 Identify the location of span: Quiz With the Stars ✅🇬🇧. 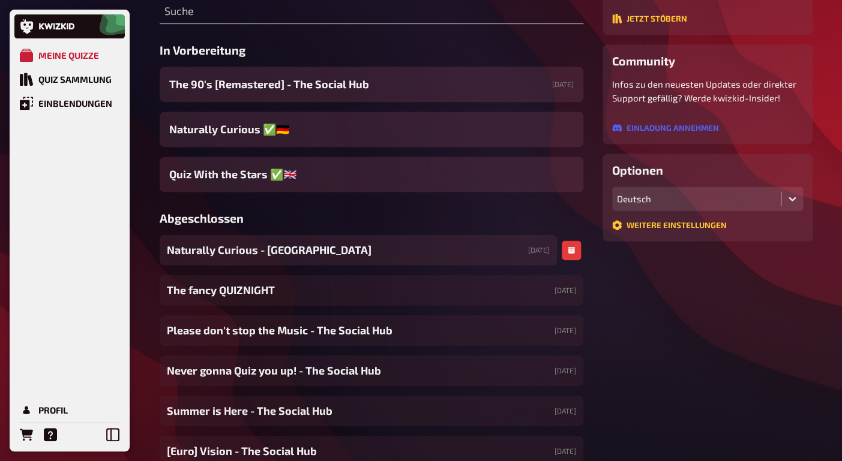
(233, 174).